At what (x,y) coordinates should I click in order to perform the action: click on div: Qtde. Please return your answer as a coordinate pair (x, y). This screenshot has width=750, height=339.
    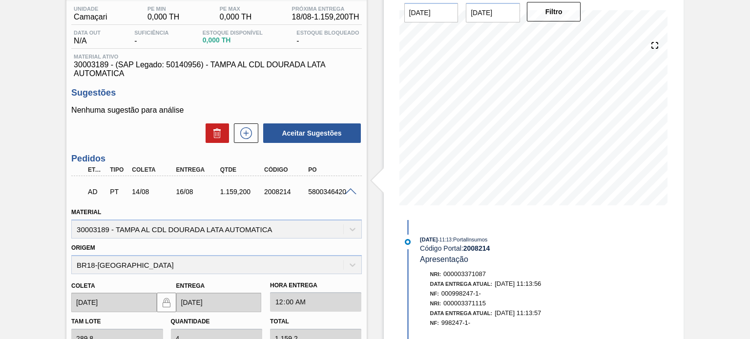
    Looking at the image, I should click on (242, 170).